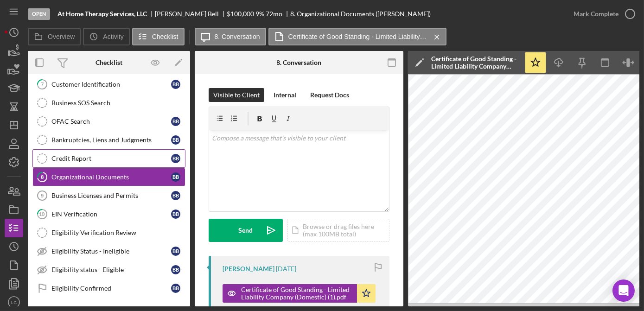  What do you see at coordinates (285, 95) in the screenshot?
I see `button: Internal` at bounding box center [285, 95].